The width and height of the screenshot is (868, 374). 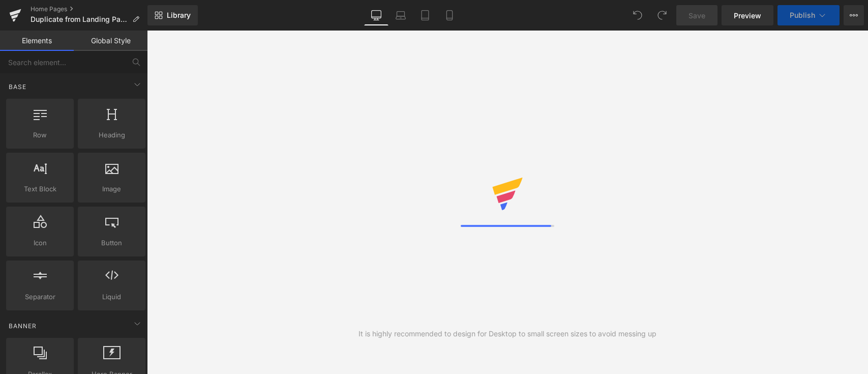 I want to click on a: New Library, so click(x=173, y=15).